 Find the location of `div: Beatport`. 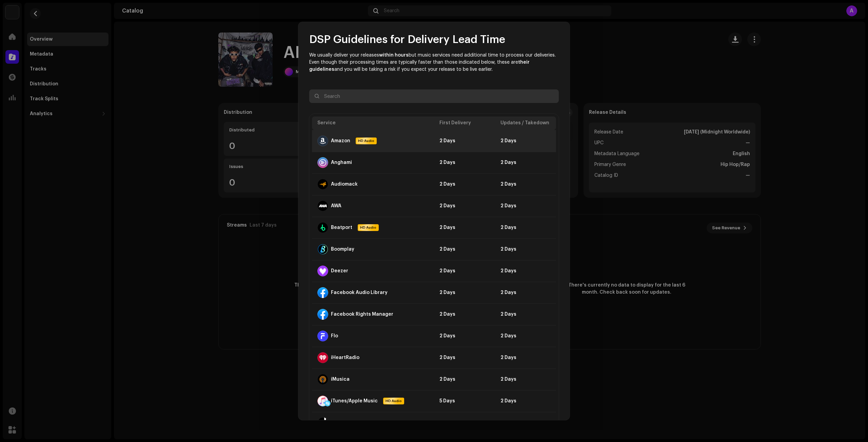

div: Beatport is located at coordinates (341, 227).